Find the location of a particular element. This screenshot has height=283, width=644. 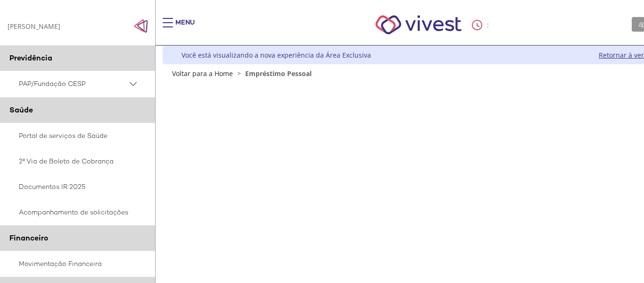

img: Vivest is located at coordinates (418, 24).